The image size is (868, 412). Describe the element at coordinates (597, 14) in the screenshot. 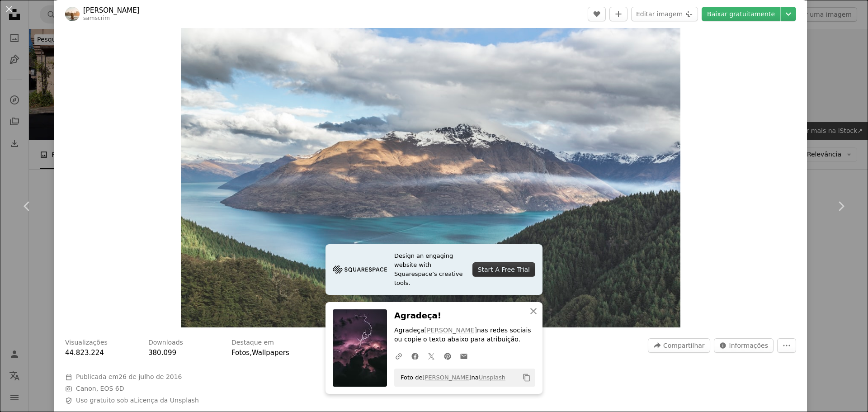

I see `button: Curtir` at that location.